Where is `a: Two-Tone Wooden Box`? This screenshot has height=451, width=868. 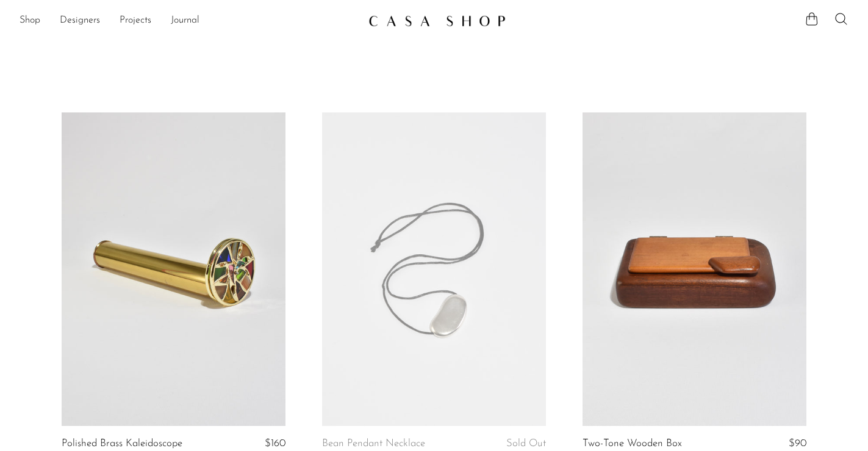
a: Two-Tone Wooden Box is located at coordinates (632, 444).